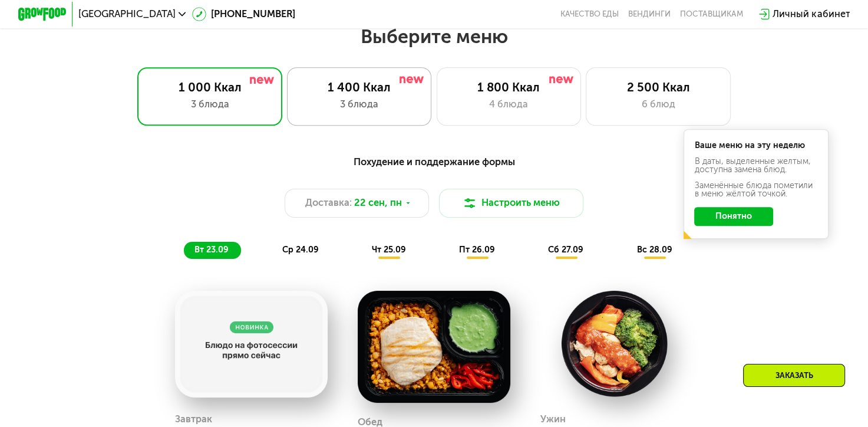 The image size is (868, 427). What do you see at coordinates (508, 87) in the screenshot?
I see `div: 1 800 Ккал` at bounding box center [508, 87].